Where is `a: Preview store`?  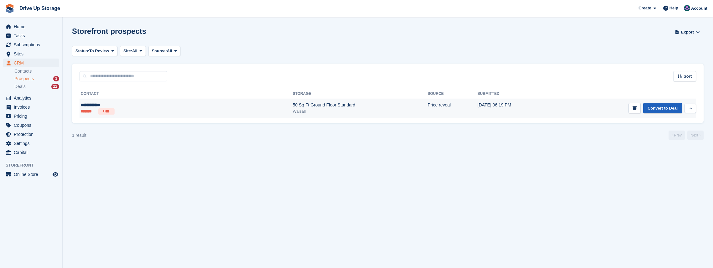
a: Preview store is located at coordinates (55, 174).